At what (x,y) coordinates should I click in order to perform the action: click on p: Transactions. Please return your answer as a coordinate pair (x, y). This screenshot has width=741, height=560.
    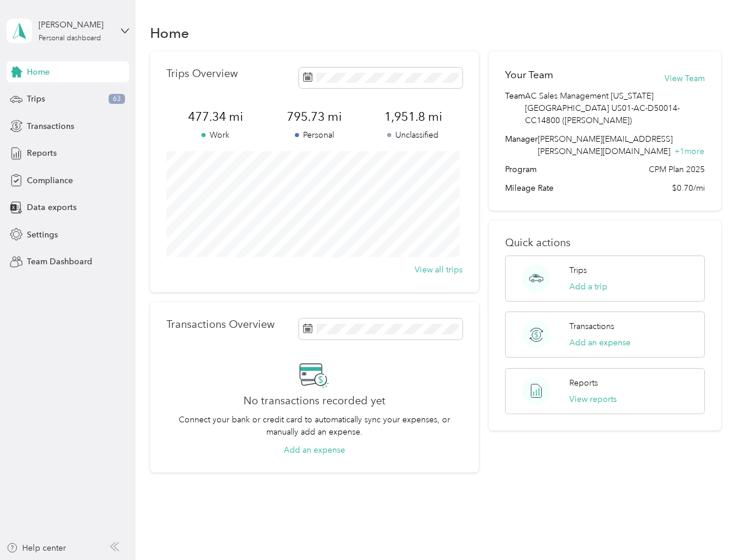
    Looking at the image, I should click on (591, 326).